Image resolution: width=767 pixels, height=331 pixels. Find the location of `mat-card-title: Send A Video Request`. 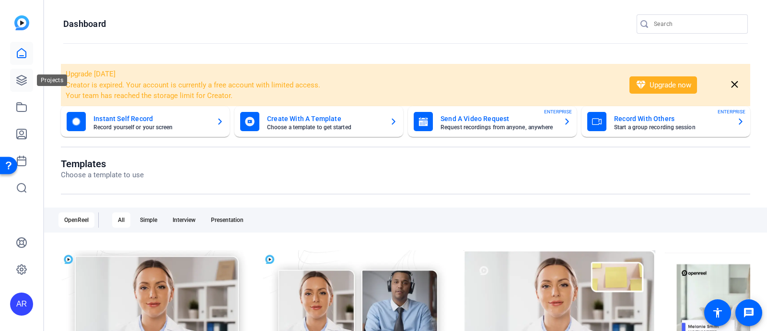

mat-card-title: Send A Video Request is located at coordinates (498, 118).